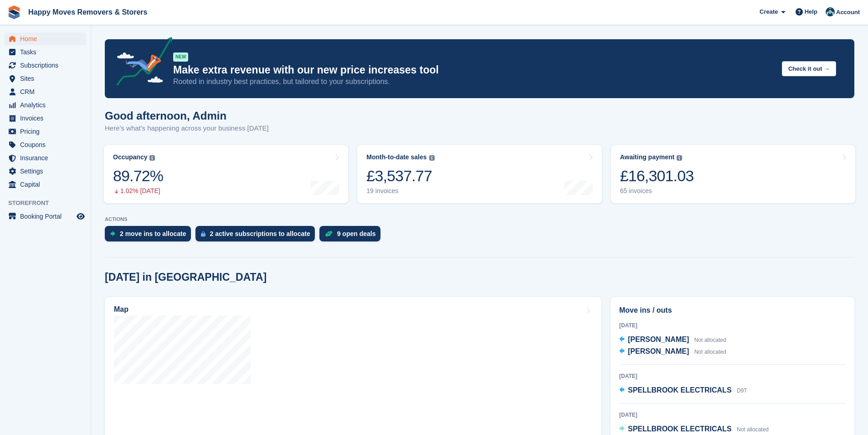 Image resolution: width=868 pixels, height=435 pixels. Describe the element at coordinates (138, 176) in the screenshot. I see `div: 89.72%` at that location.